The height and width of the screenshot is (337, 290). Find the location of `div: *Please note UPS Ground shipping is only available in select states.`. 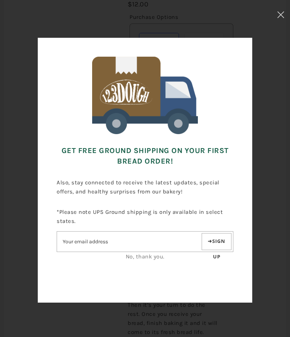

div: *Please note UPS Ground shipping is only available in select states. is located at coordinates (145, 234).